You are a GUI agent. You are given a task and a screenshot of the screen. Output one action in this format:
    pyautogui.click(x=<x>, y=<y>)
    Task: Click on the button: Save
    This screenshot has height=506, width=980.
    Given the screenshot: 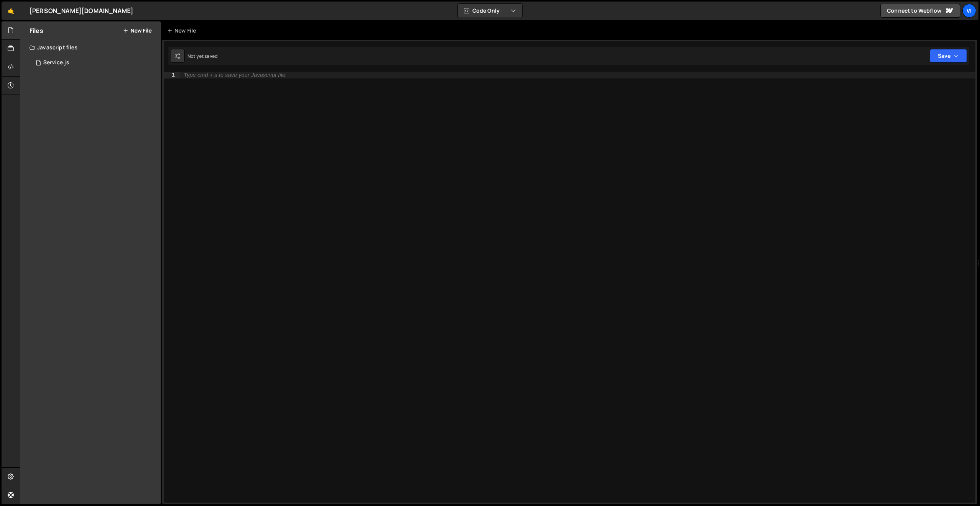 What is the action you would take?
    pyautogui.click(x=948, y=56)
    